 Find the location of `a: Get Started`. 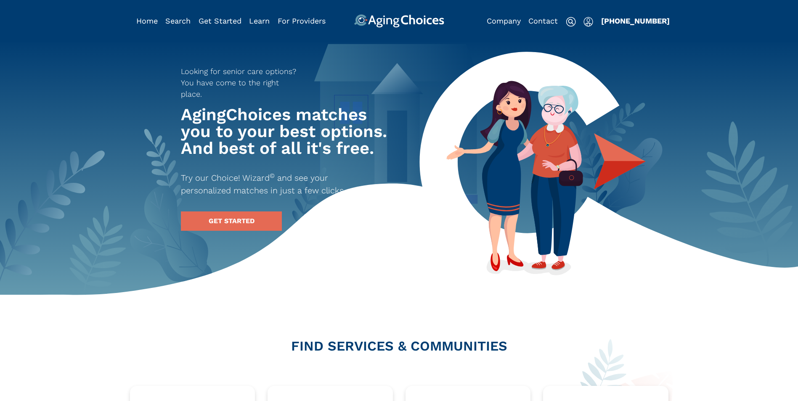

a: Get Started is located at coordinates (220, 21).